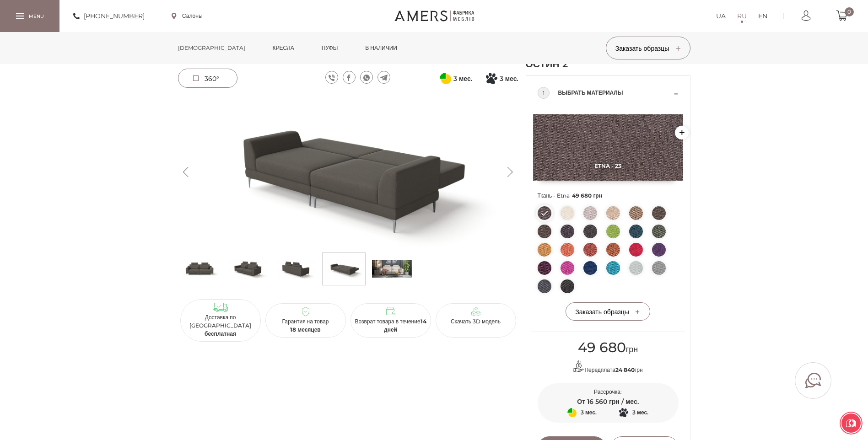  What do you see at coordinates (615, 93) in the screenshot?
I see `span: Выбрать материалы` at bounding box center [615, 93].